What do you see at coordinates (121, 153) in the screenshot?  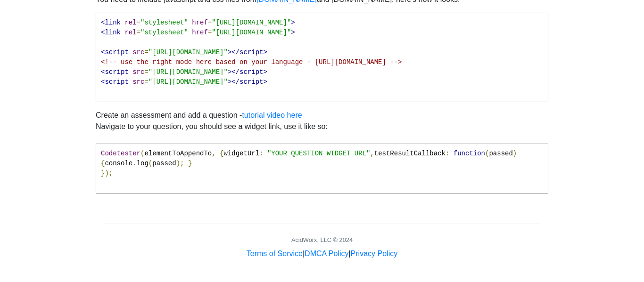 I see `span: Codetester` at bounding box center [121, 153].